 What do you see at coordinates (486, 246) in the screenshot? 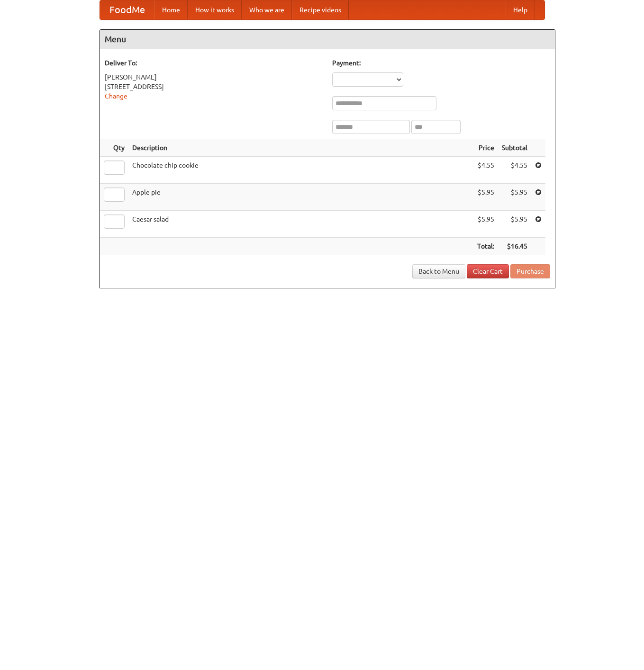
I see `th: Total:` at bounding box center [486, 246].